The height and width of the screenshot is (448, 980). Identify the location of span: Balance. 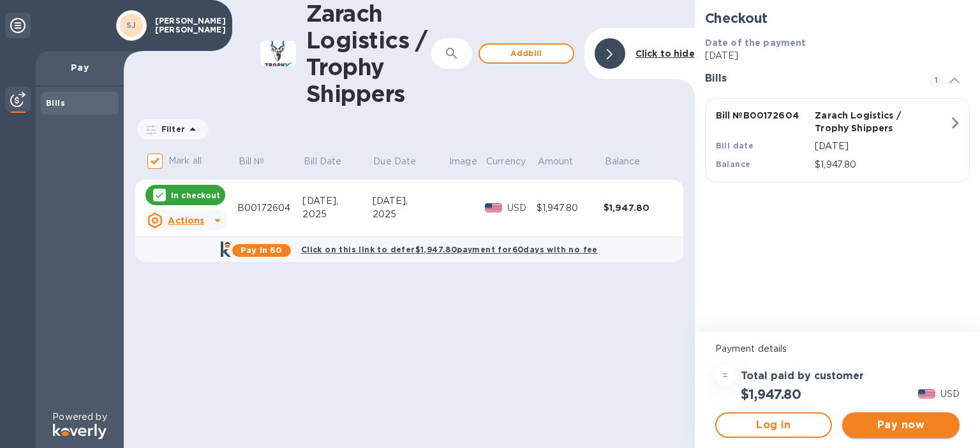
(631, 161).